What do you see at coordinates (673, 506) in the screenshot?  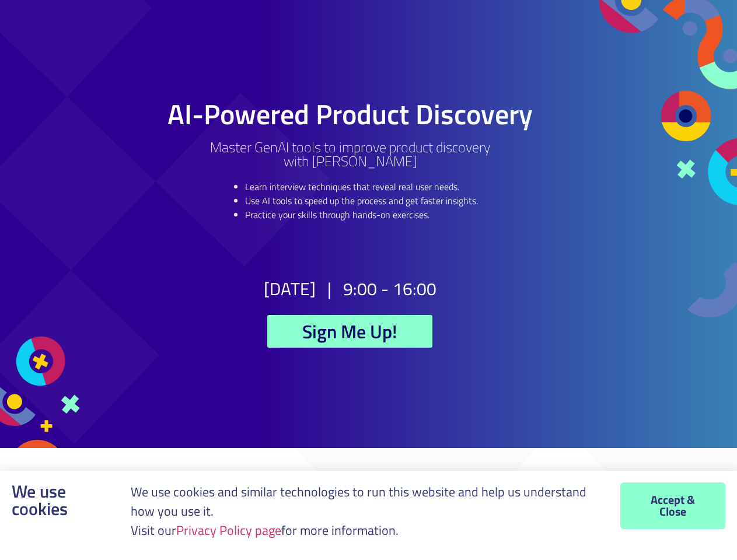 I see `a: Accept & Close` at bounding box center [673, 506].